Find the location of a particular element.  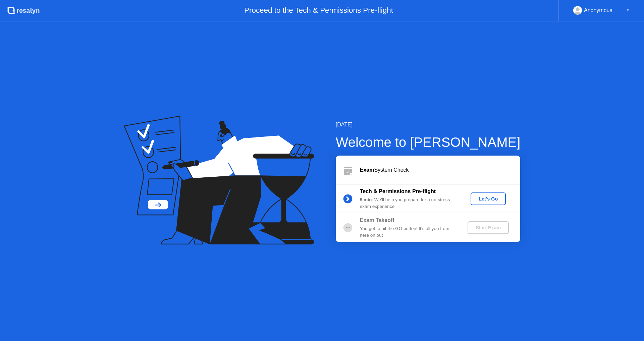

b: Exam is located at coordinates (366, 170).